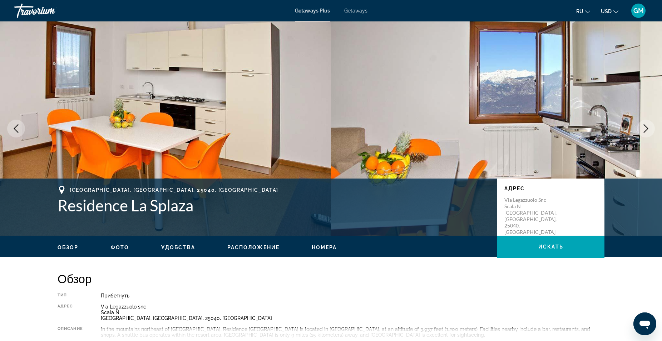 This screenshot has width=662, height=341. What do you see at coordinates (638, 11) in the screenshot?
I see `button: User Menu` at bounding box center [638, 11].